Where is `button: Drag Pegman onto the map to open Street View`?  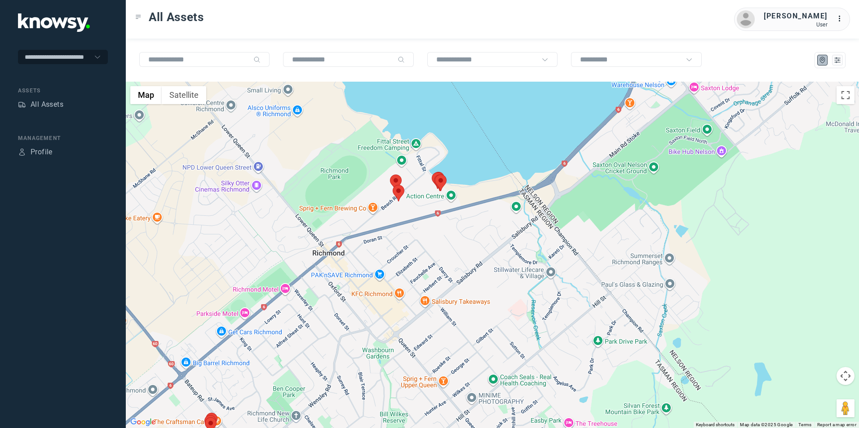
button: Drag Pegman onto the map to open Street View is located at coordinates (845, 409).